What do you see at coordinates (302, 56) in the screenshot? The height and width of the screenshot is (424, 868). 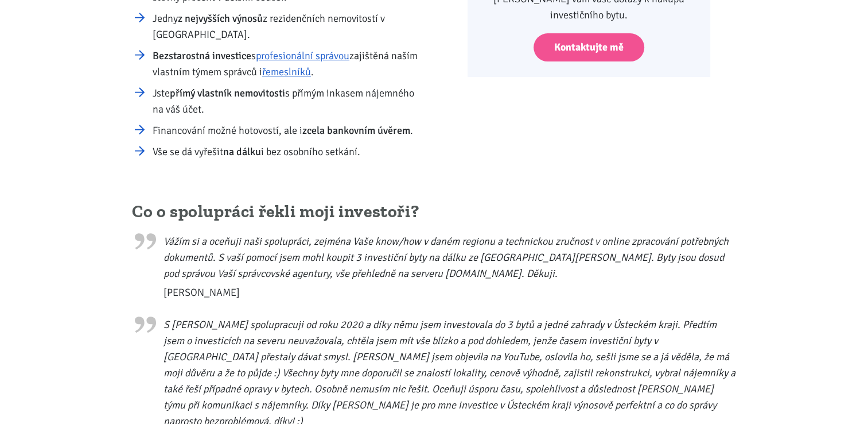 I see `a: profesionální správou` at bounding box center [302, 56].